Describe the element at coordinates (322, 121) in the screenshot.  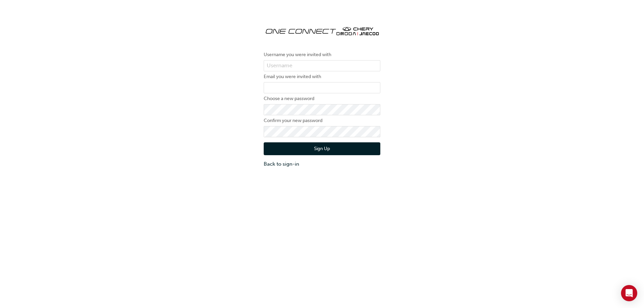
I see `label: Confirm your new password` at that location.